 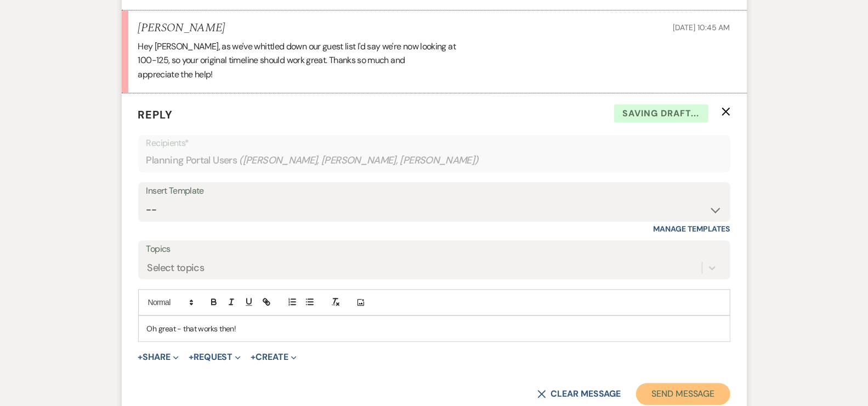 I want to click on p: Recipients*, so click(x=434, y=143).